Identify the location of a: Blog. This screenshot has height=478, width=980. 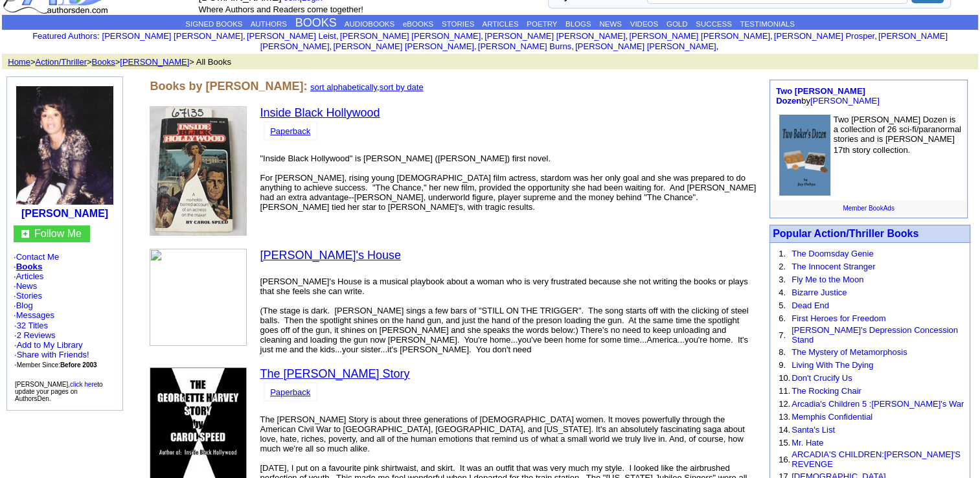
(24, 305).